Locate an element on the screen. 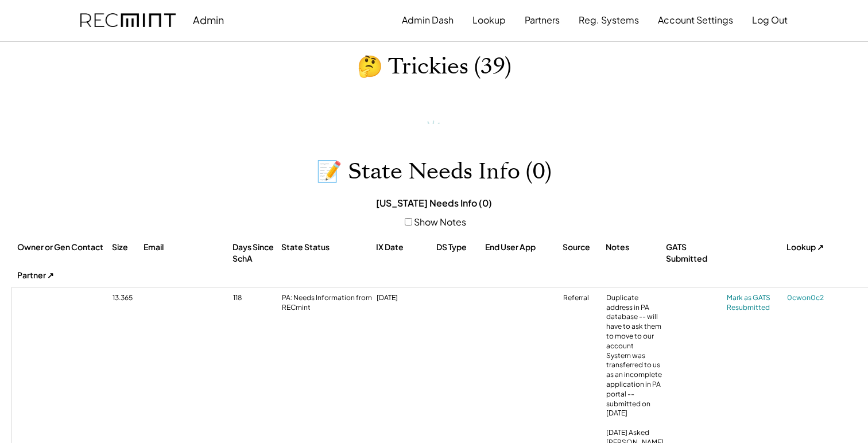  button: Admin Dash is located at coordinates (428, 20).